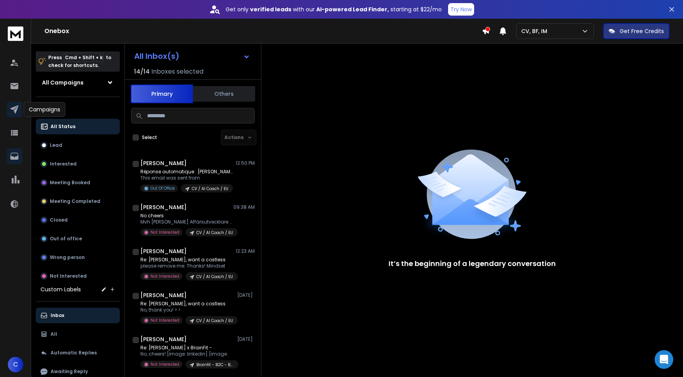 Image resolution: width=683 pixels, height=377 pixels. Describe the element at coordinates (263, 31) in the screenshot. I see `h1: Onebox` at that location.